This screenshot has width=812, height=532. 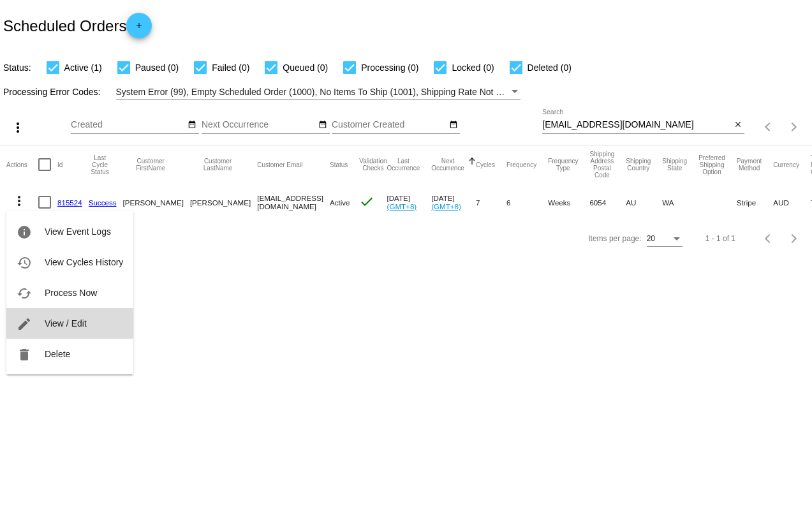 What do you see at coordinates (71, 293) in the screenshot?
I see `span: Process Now` at bounding box center [71, 293].